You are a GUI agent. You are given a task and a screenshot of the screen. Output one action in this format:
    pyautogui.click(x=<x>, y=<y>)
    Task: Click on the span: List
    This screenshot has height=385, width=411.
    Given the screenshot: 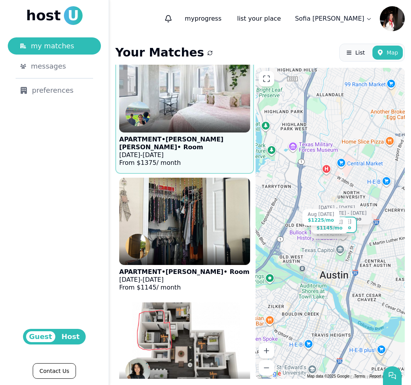 What is the action you would take?
    pyautogui.click(x=360, y=53)
    